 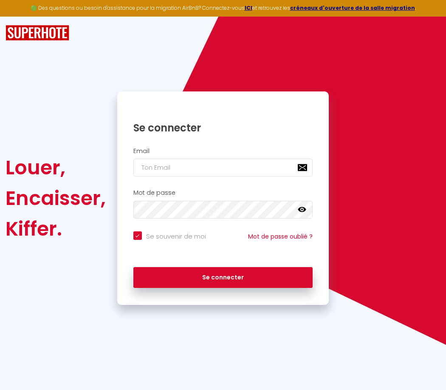 I want to click on h2: Email, so click(x=223, y=151).